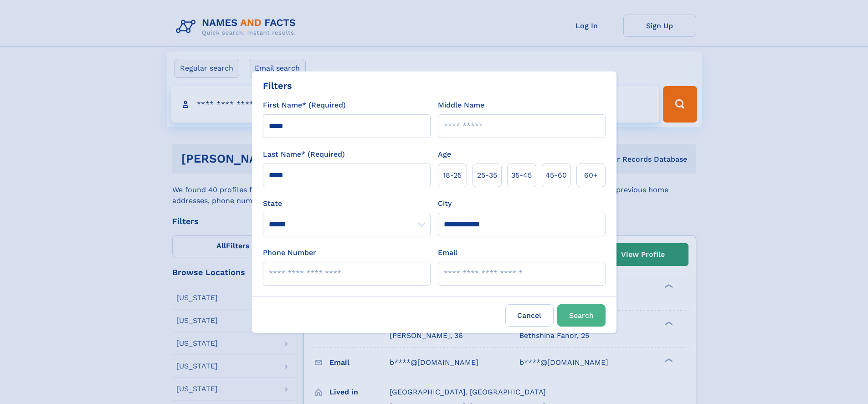  Describe the element at coordinates (556, 176) in the screenshot. I see `span: 45‑60` at that location.